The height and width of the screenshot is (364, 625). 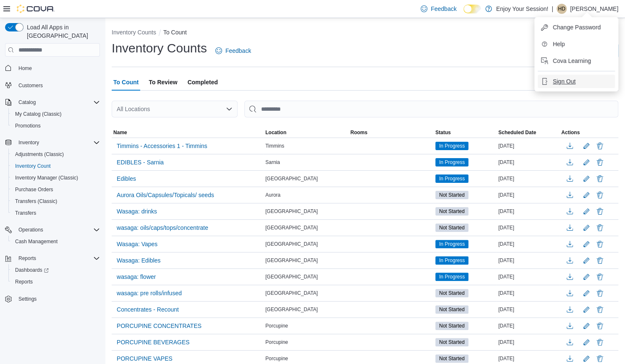 What do you see at coordinates (175, 32) in the screenshot?
I see `button: To Count` at bounding box center [175, 32].